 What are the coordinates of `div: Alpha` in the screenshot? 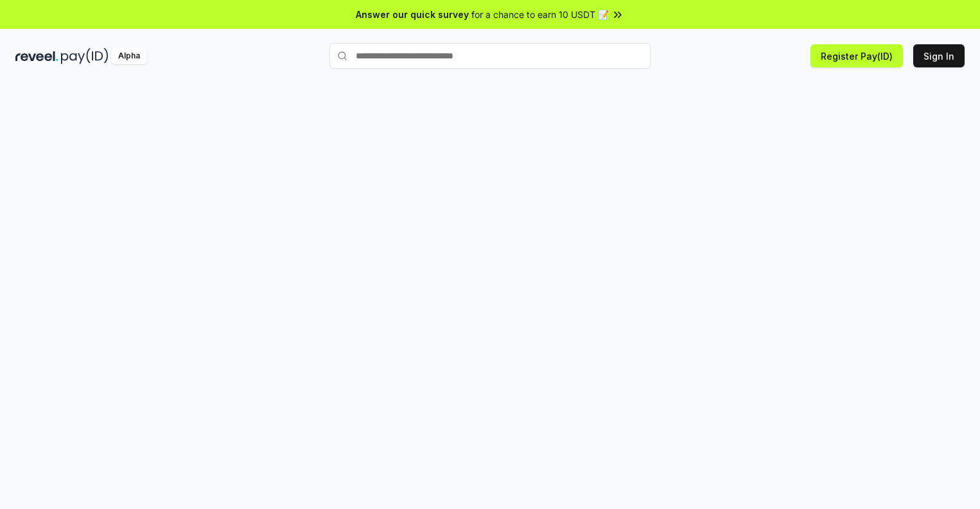 It's located at (129, 56).